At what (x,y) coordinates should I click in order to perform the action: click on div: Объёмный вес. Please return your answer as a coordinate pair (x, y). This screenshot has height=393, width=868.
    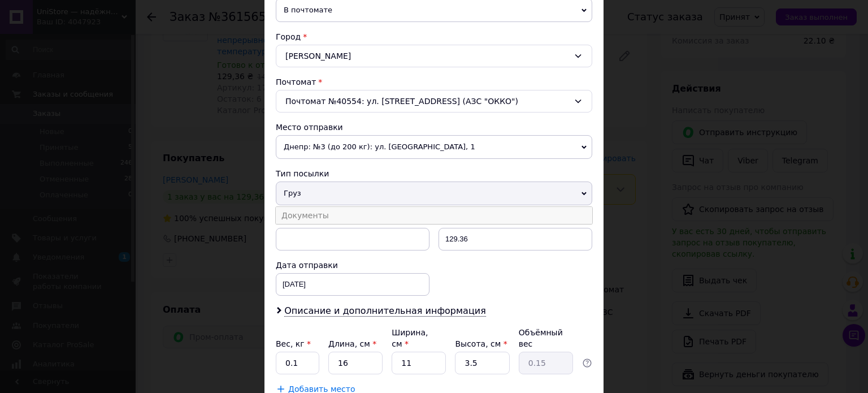
    Looking at the image, I should click on (546, 338).